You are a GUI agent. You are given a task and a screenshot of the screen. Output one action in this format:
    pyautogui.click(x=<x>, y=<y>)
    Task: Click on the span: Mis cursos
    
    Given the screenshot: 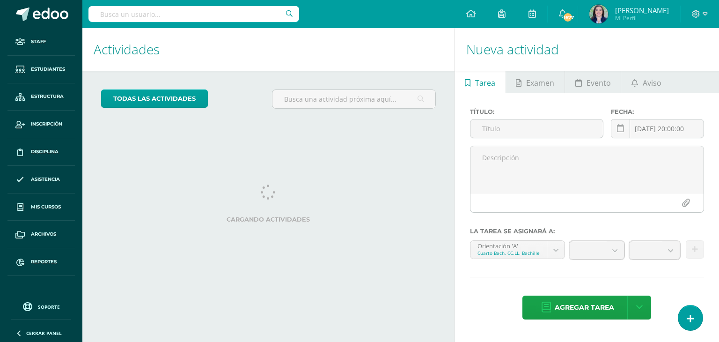 What is the action you would take?
    pyautogui.click(x=46, y=207)
    